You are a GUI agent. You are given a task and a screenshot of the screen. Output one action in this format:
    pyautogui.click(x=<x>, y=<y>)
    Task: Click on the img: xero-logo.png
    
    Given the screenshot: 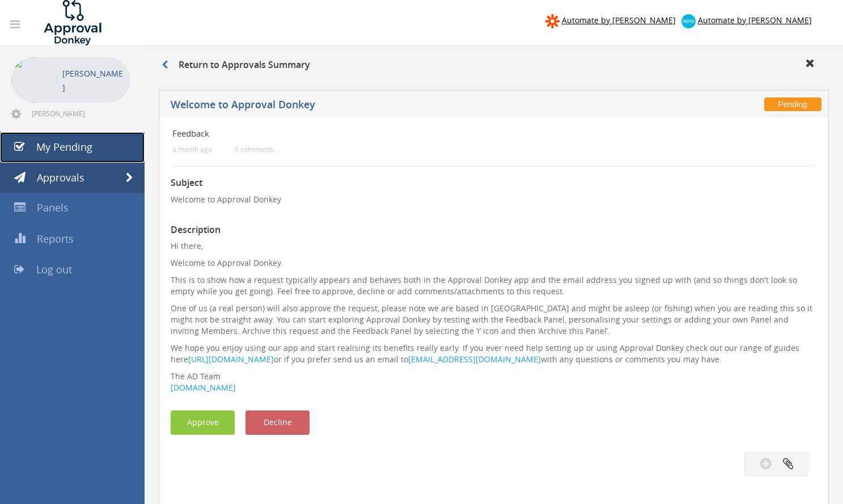 What is the action you would take?
    pyautogui.click(x=688, y=21)
    